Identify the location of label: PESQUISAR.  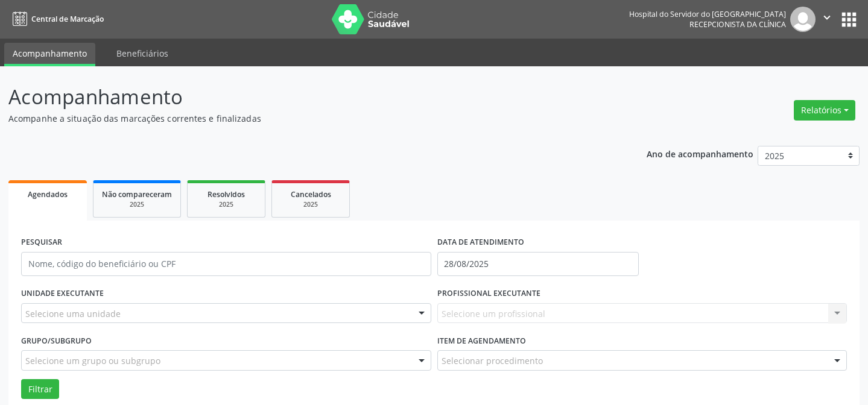
(42, 242).